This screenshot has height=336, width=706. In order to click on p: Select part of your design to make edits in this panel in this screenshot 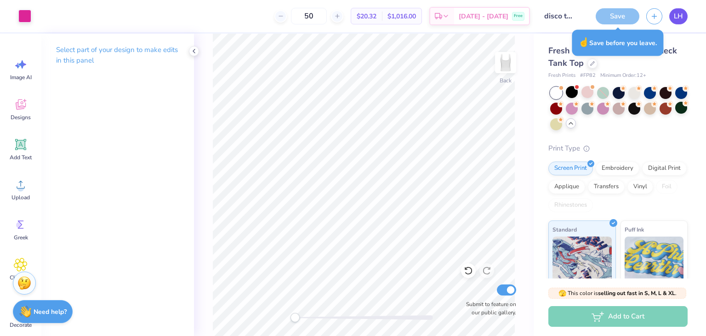, I will do `click(118, 55)`.